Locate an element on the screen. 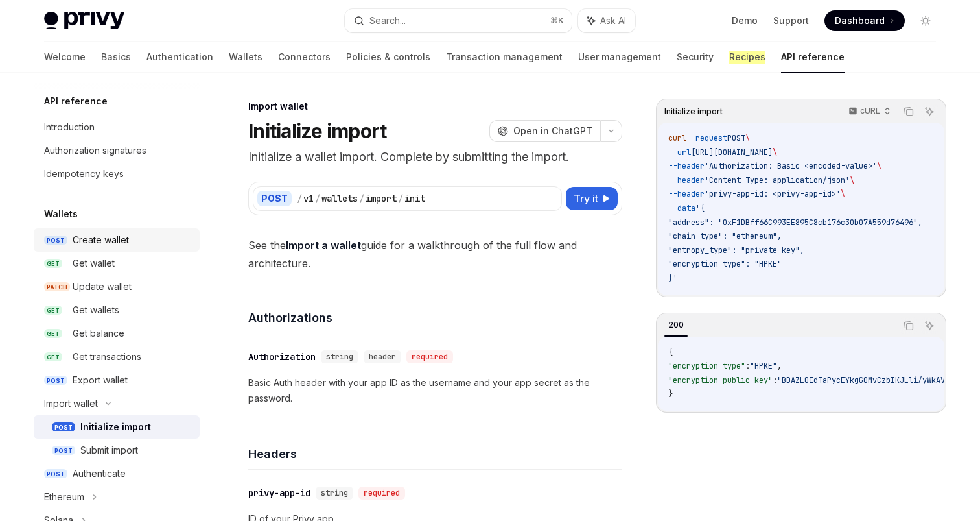  a: Idempotency keys is located at coordinates (116, 174).